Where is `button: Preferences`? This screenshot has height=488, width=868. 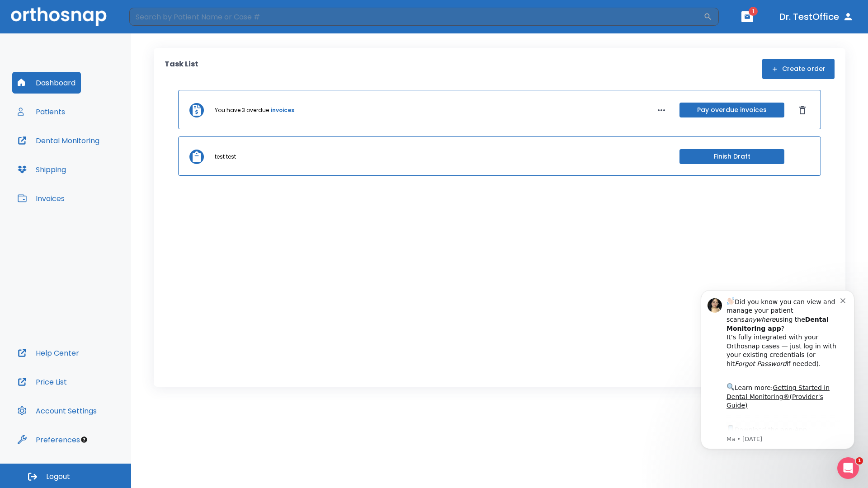 button: Preferences is located at coordinates (49, 440).